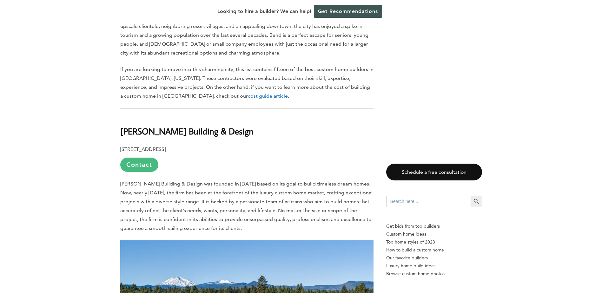  What do you see at coordinates (428, 201) in the screenshot?
I see `input: Search here...` at bounding box center [428, 201].